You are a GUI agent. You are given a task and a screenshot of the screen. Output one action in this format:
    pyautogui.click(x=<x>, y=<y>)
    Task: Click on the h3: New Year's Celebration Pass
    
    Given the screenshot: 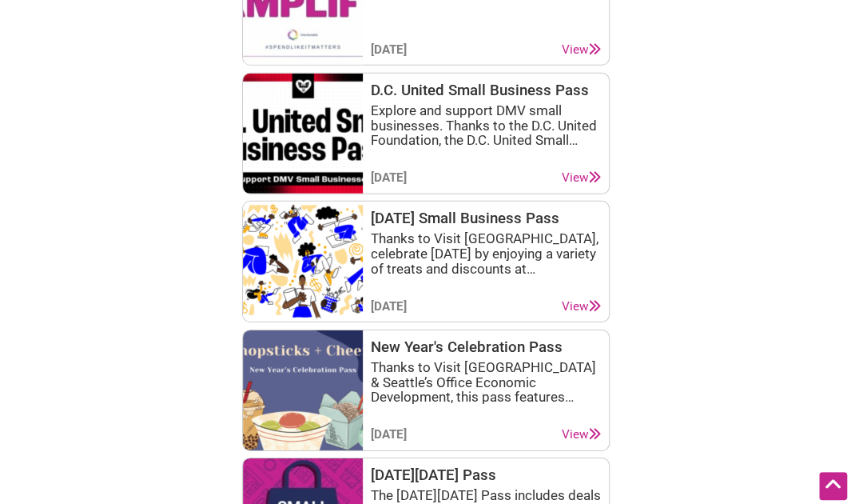 What is the action you would take?
    pyautogui.click(x=486, y=347)
    